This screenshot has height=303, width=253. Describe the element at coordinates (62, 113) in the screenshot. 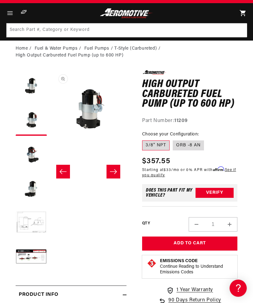

I see `a: EFI Fuel Pumps` at that location.